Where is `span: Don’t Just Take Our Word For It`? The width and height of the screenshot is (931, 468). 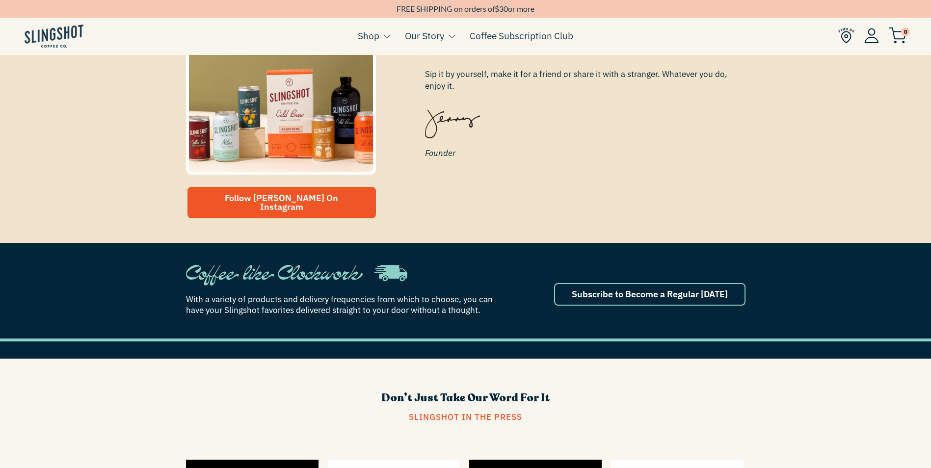
span: Don’t Just Take Our Word For It is located at coordinates (466, 398).